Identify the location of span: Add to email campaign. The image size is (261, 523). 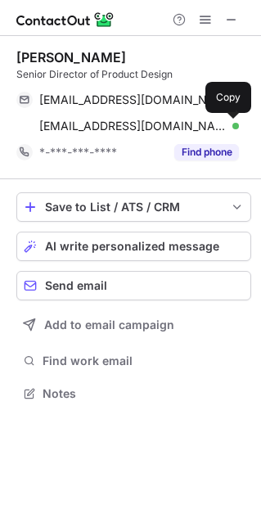
(109, 325).